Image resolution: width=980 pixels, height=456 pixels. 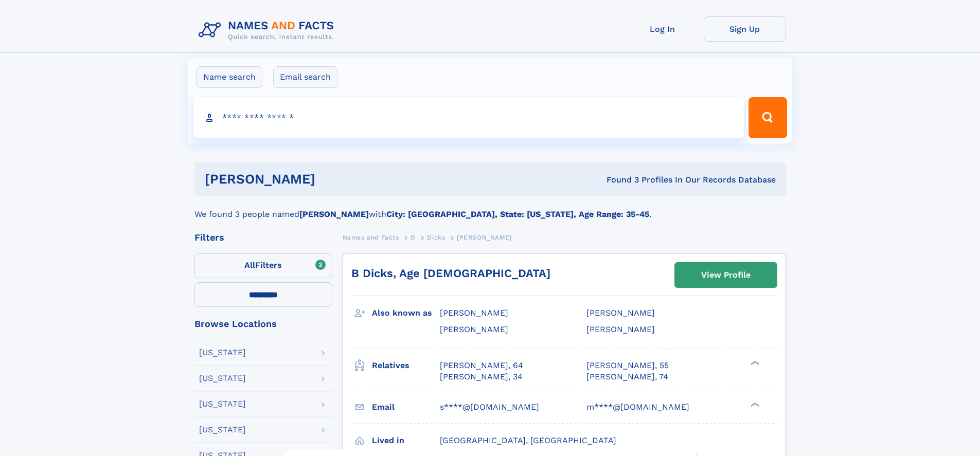 I want to click on div: Found 3 Profiles In Our Records Database, so click(x=618, y=180).